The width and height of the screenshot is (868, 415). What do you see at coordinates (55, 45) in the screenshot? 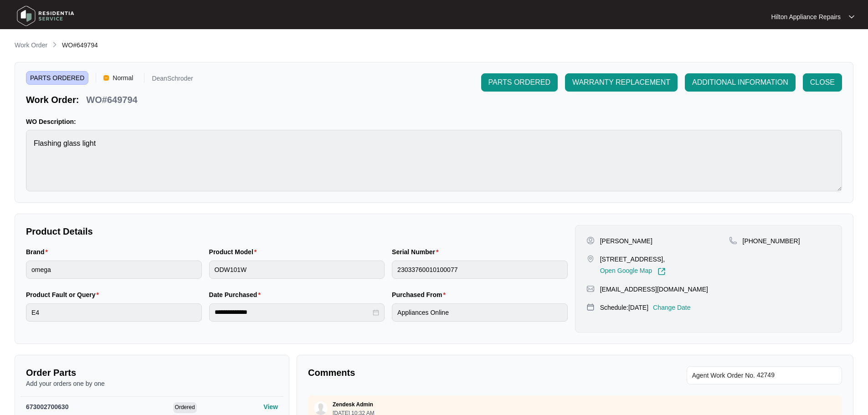
I see `img: chevron-right` at bounding box center [55, 45].